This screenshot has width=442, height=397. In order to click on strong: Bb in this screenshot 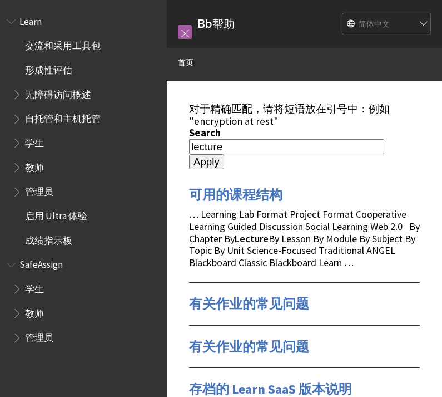, I will do `click(205, 24)`.